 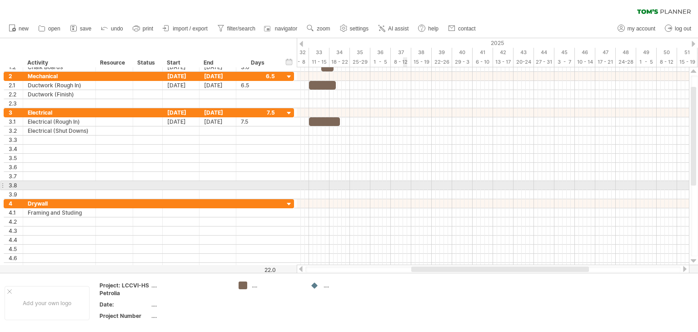 I want to click on div: End, so click(x=217, y=63).